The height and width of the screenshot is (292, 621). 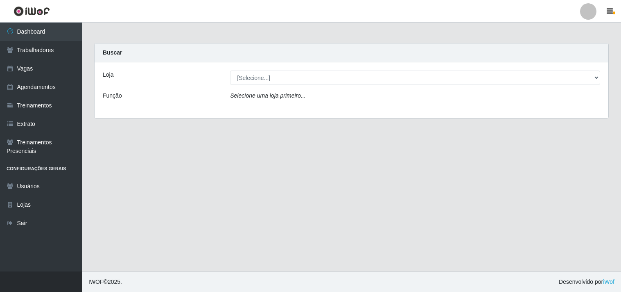 I want to click on label: Loja, so click(x=108, y=75).